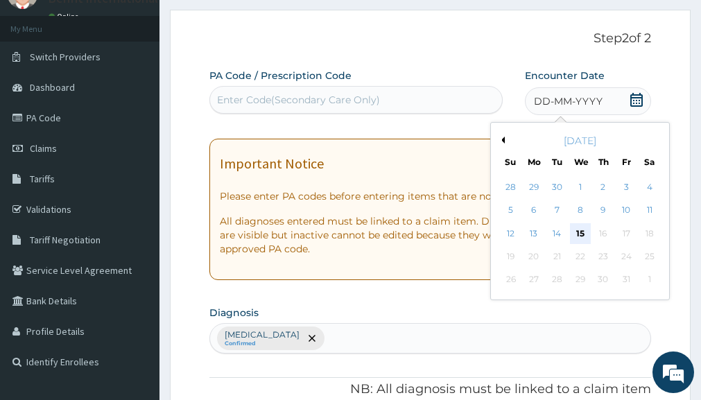 The image size is (701, 400). Describe the element at coordinates (650, 187) in the screenshot. I see `div: Choose Saturday, October 4th, 2025` at that location.